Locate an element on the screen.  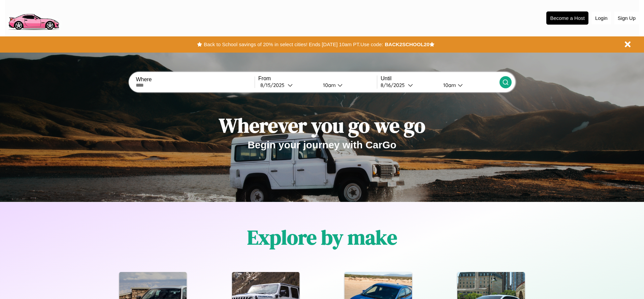
label: From is located at coordinates (318, 78).